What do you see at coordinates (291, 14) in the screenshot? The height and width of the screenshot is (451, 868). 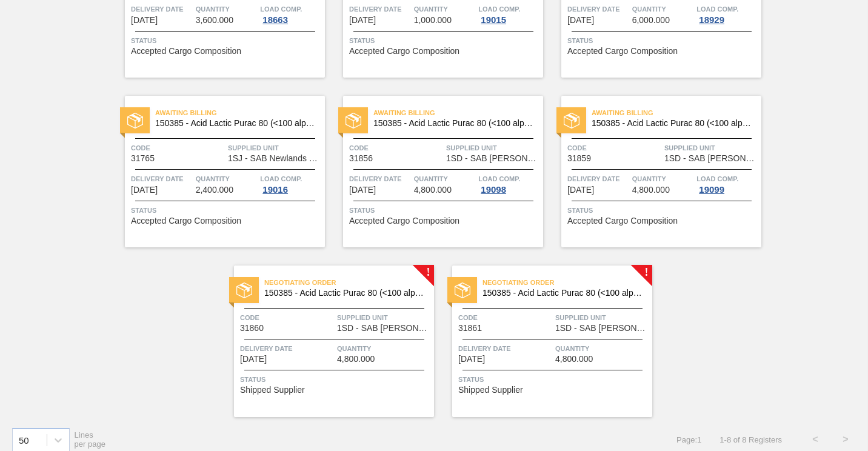 I see `a: Load Comp.18663` at bounding box center [291, 14].